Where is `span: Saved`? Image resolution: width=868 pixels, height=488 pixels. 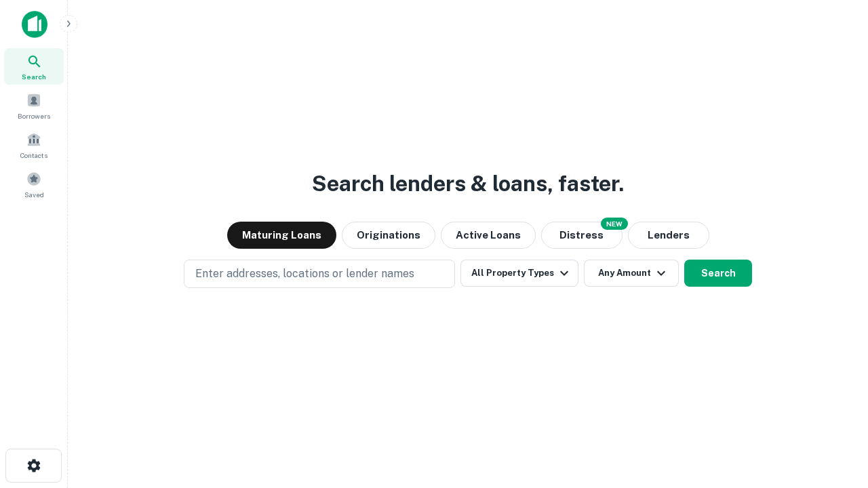
span: Saved is located at coordinates (34, 194).